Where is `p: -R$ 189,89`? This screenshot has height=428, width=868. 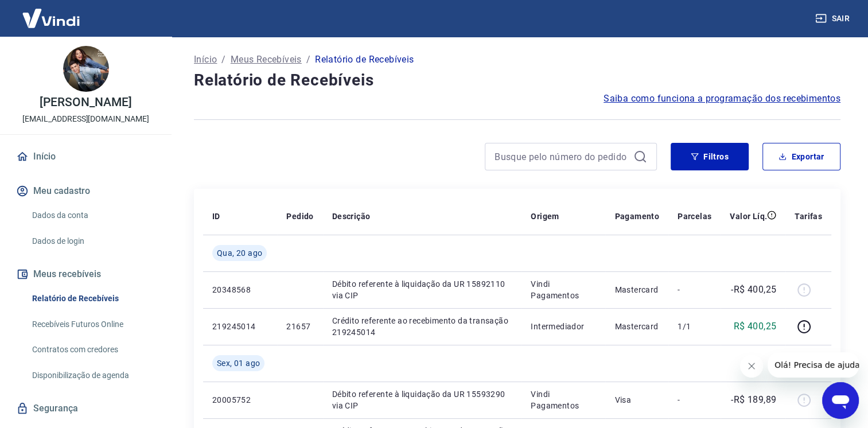 p: -R$ 189,89 is located at coordinates (753, 400).